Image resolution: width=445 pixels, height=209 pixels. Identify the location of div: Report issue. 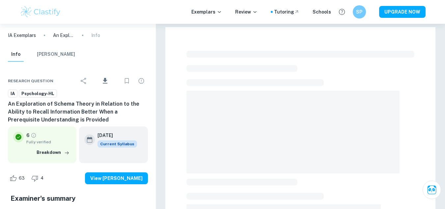
(141, 81).